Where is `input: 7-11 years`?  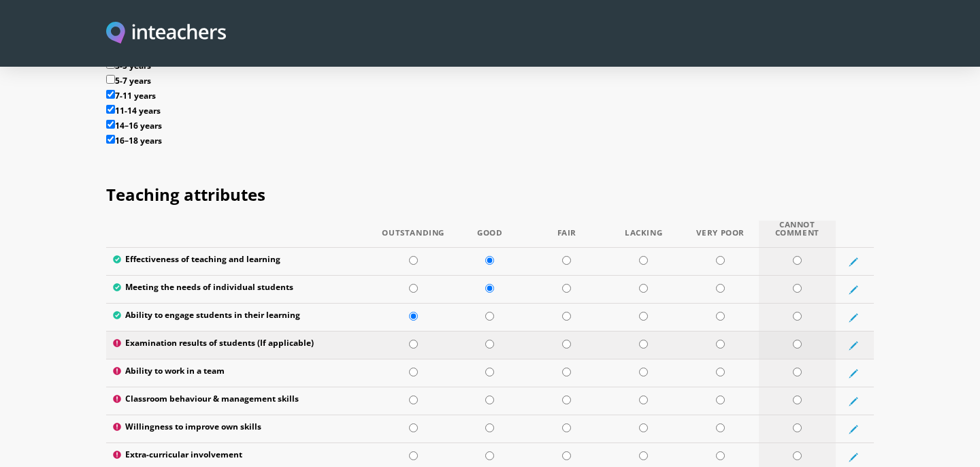
input: 7-11 years is located at coordinates (110, 94).